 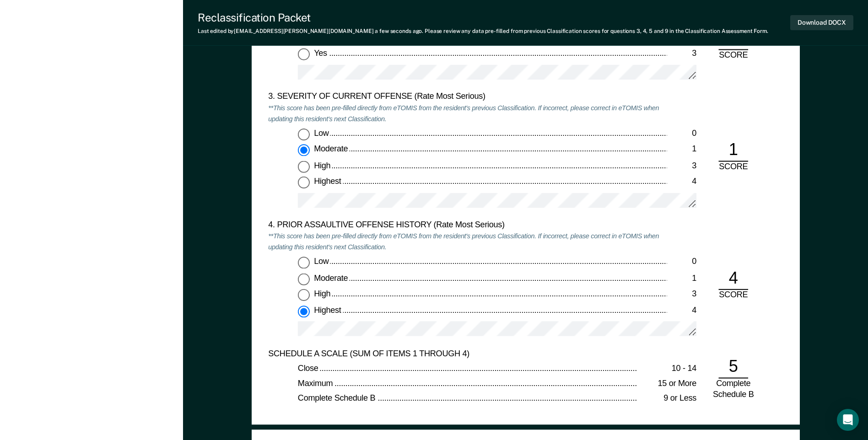 I want to click on button: Download DOCX, so click(x=822, y=22).